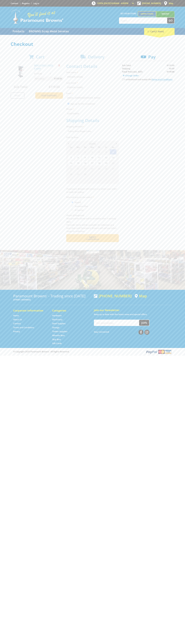  What do you see at coordinates (56, 339) in the screenshot?
I see `a: Go to the Skip Bins page` at bounding box center [56, 339].